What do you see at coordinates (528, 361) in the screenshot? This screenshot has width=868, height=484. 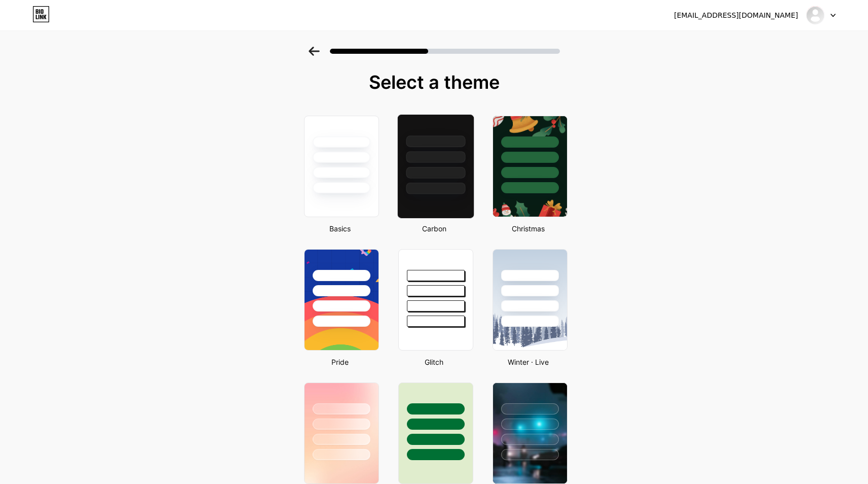 I see `div: Winter · Live` at bounding box center [528, 361].